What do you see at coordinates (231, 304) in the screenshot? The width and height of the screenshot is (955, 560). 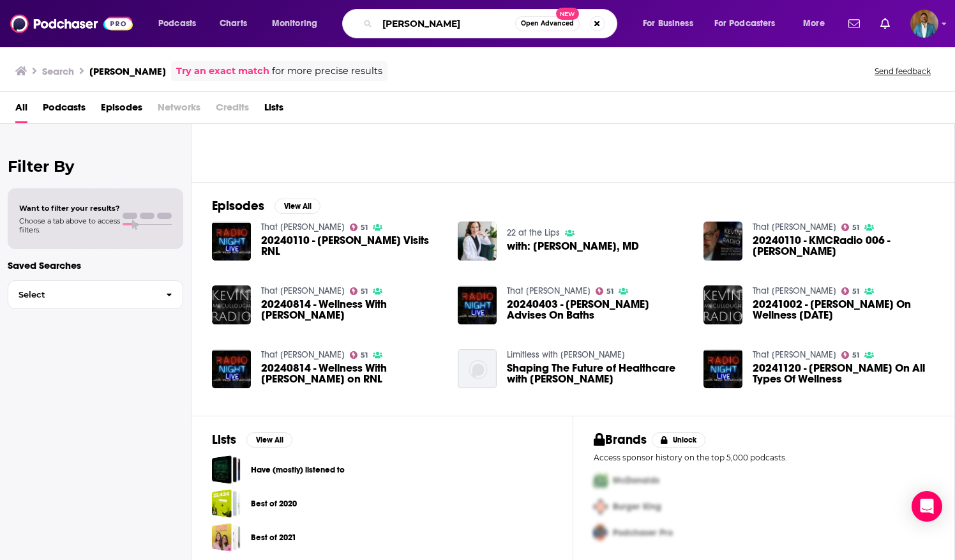 I see `img: 20240814 - Wellness With Dr. Laura Purdy` at bounding box center [231, 304].